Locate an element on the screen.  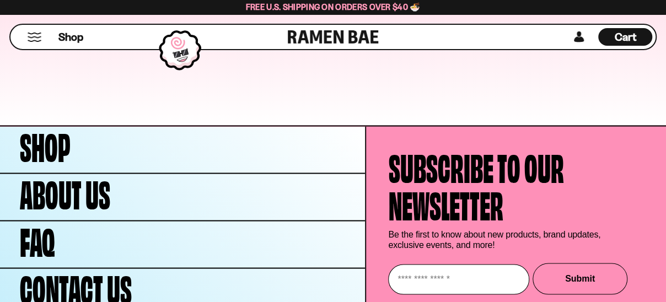
h4: Subscribe to our newsletter is located at coordinates (476, 184).